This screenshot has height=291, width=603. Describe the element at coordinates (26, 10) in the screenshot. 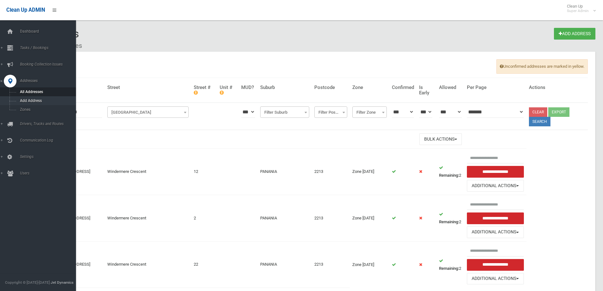

I see `span: Clean Up ADMIN` at that location.